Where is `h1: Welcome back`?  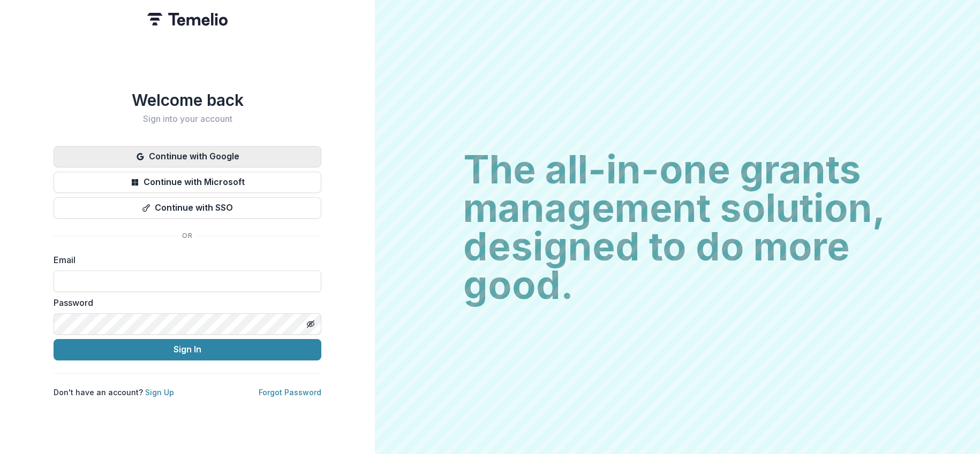 h1: Welcome back is located at coordinates (187, 100).